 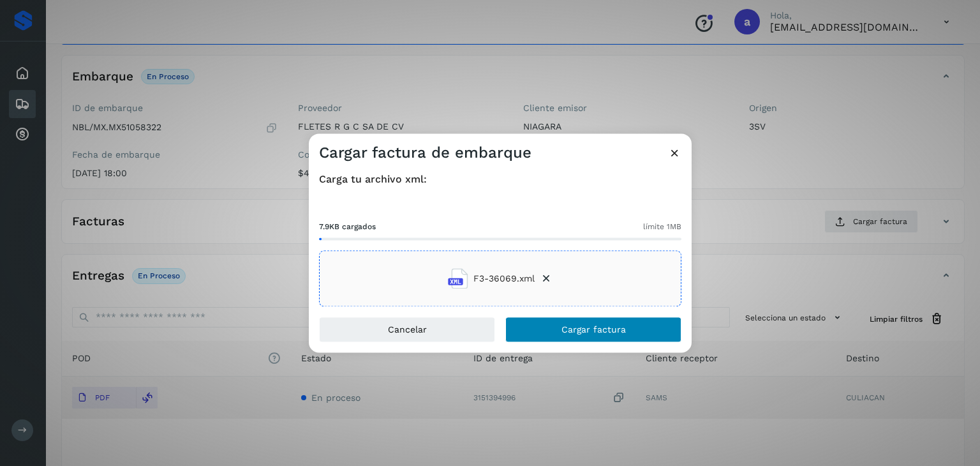 I want to click on span: Cancelar, so click(x=407, y=330).